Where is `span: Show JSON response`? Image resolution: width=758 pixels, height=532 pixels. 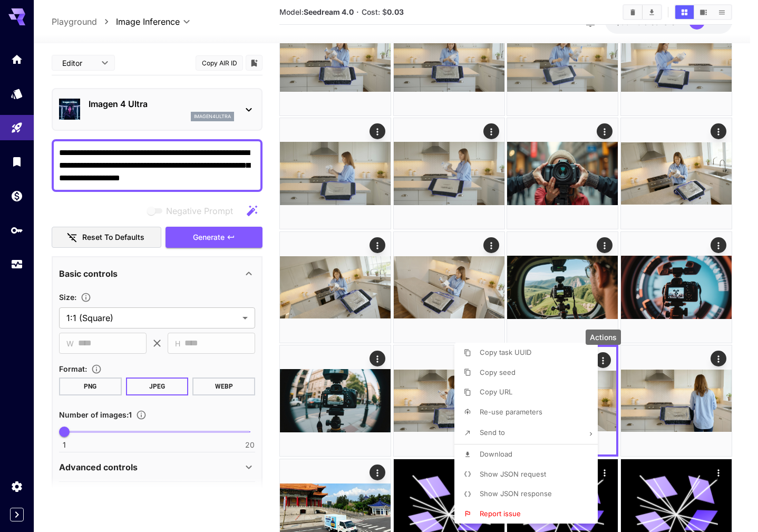 span: Show JSON response is located at coordinates (515, 493).